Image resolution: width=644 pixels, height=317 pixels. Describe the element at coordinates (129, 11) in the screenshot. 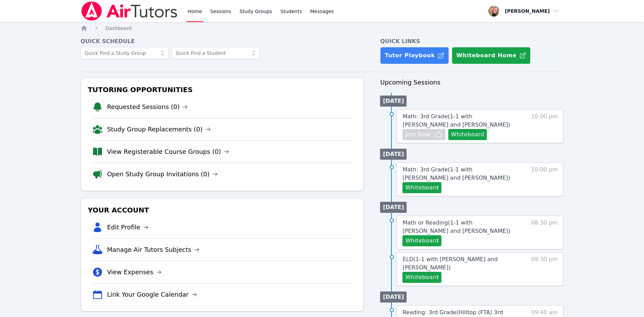

I see `img: Air Tutors` at that location.